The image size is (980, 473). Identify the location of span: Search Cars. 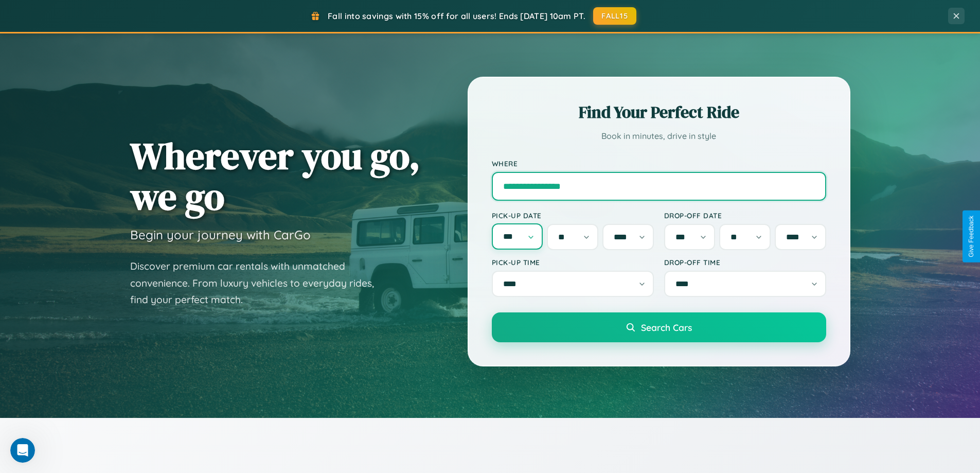
(666, 327).